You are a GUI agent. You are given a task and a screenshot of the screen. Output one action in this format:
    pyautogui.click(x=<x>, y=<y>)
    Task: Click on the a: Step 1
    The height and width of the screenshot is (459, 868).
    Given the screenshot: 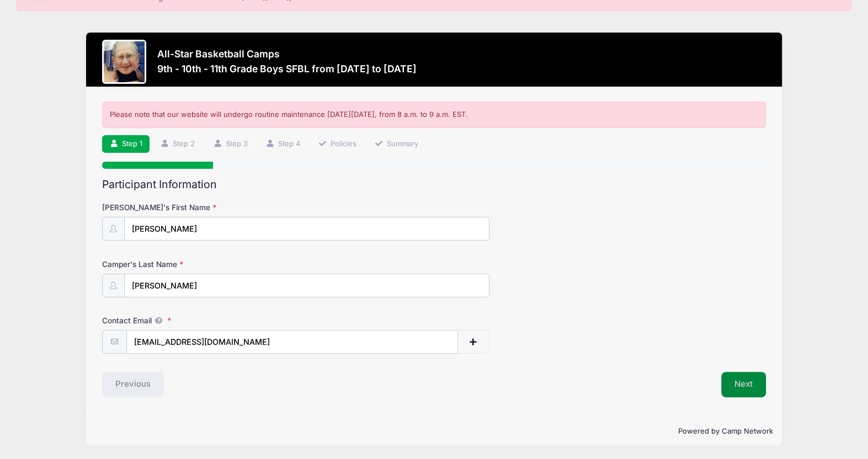 What is the action you would take?
    pyautogui.click(x=126, y=144)
    